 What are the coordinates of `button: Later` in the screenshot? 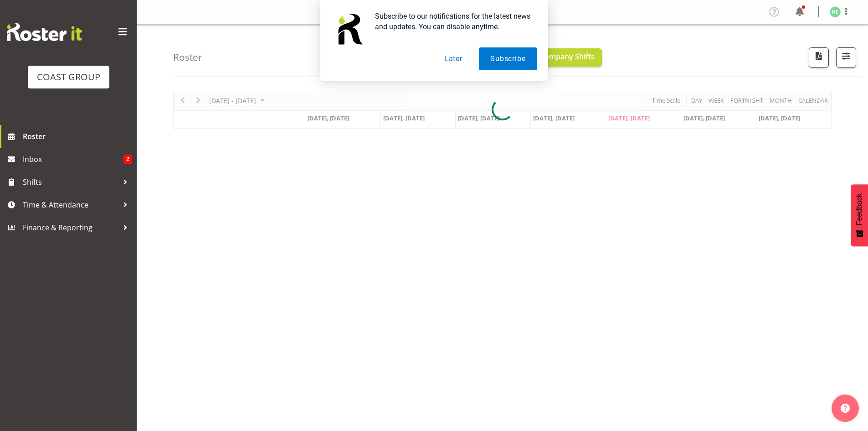 It's located at (453, 59).